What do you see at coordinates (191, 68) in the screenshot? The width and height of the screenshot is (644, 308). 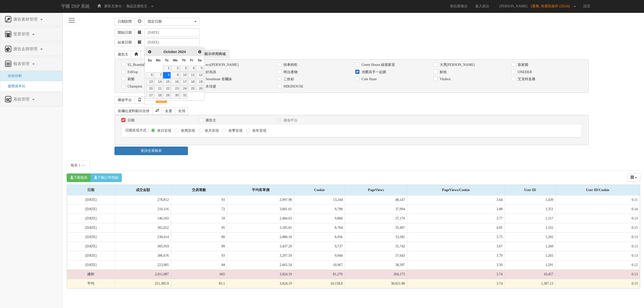 I see `a: 4` at bounding box center [191, 68].